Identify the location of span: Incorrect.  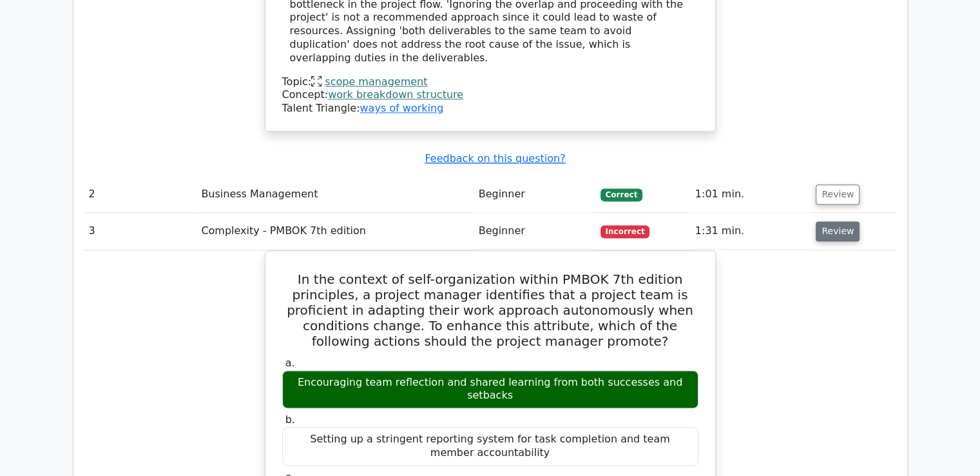
(624, 231).